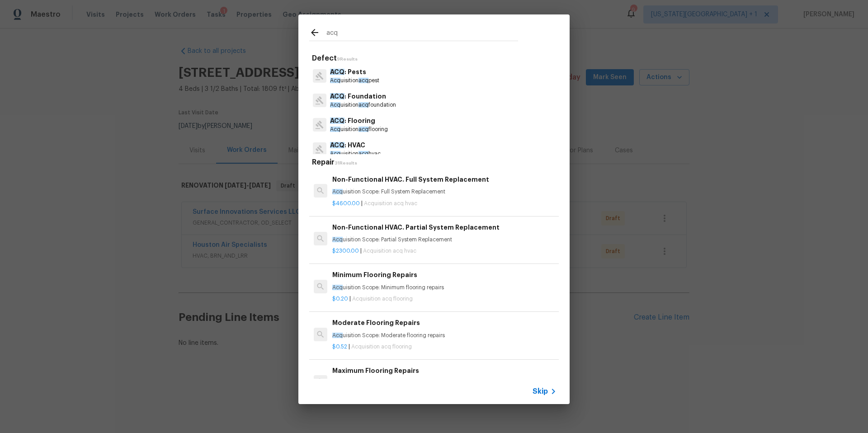  I want to click on h5: Defect, so click(435, 58).